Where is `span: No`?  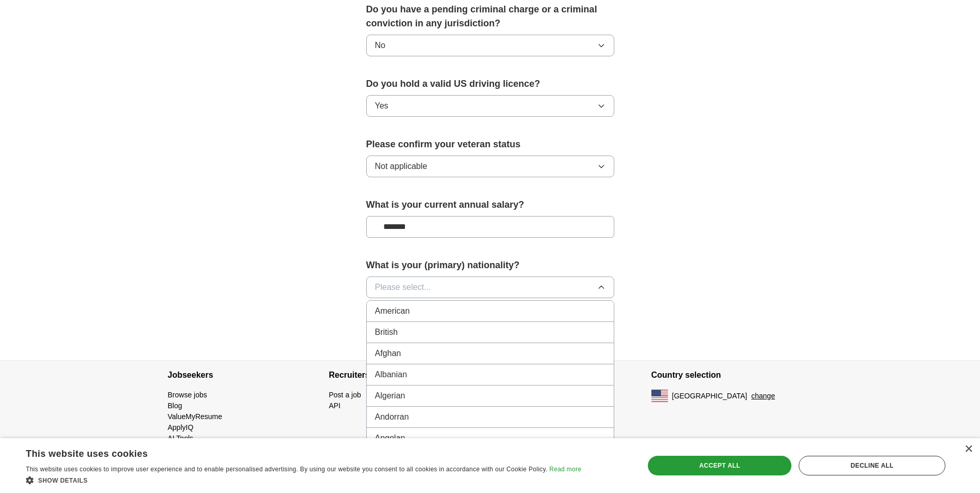
span: No is located at coordinates (380, 45).